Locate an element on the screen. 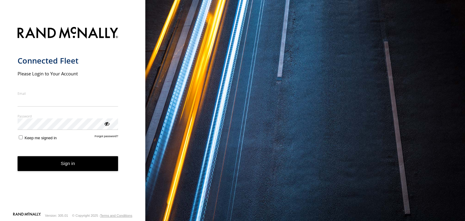 This screenshot has width=465, height=221. label: Password is located at coordinates (68, 116).